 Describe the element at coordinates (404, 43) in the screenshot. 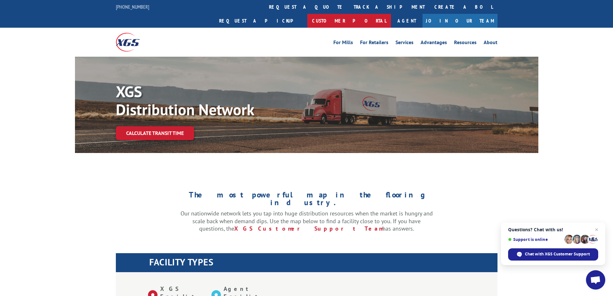

I see `a: Services` at that location.